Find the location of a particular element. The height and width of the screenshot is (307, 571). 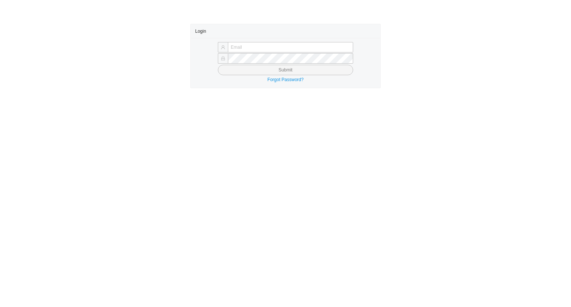

a: Forgot Password? is located at coordinates (285, 80).